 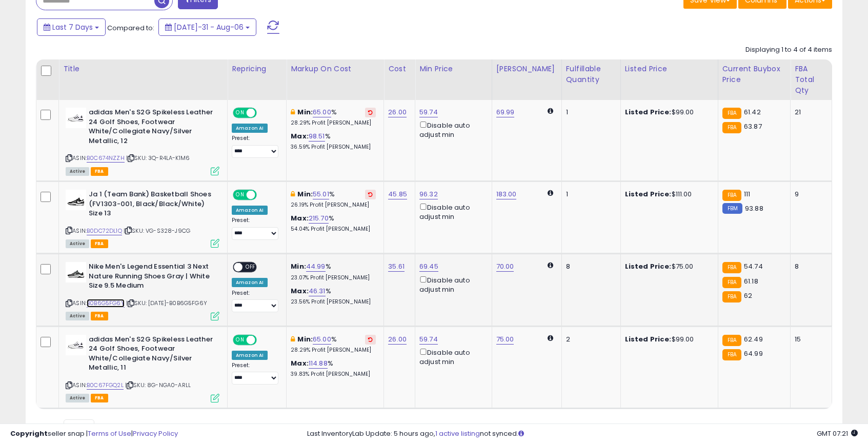 I want to click on div: Min Price, so click(x=453, y=69).